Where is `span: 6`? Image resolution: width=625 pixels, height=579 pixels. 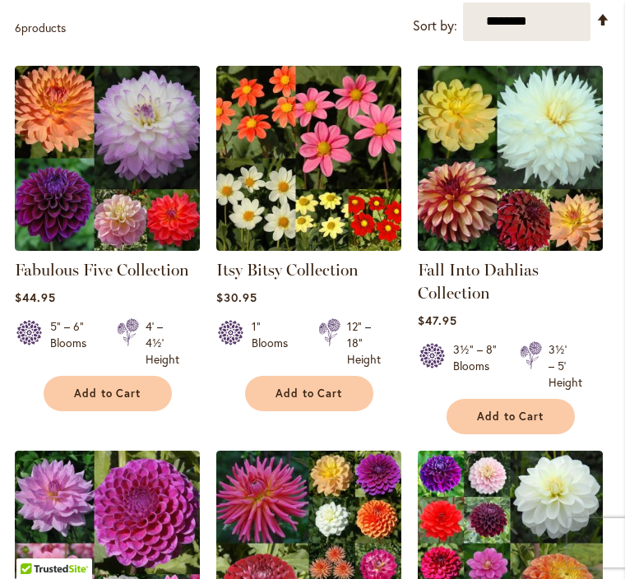
span: 6 is located at coordinates (18, 27).